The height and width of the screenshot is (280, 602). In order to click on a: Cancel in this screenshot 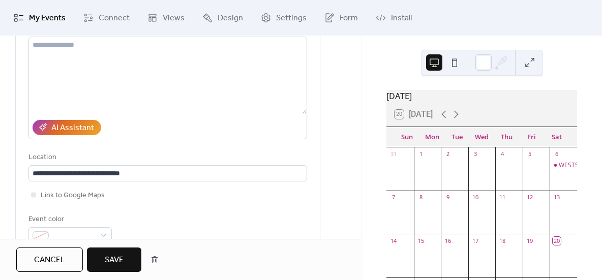, I will do `click(49, 260)`.